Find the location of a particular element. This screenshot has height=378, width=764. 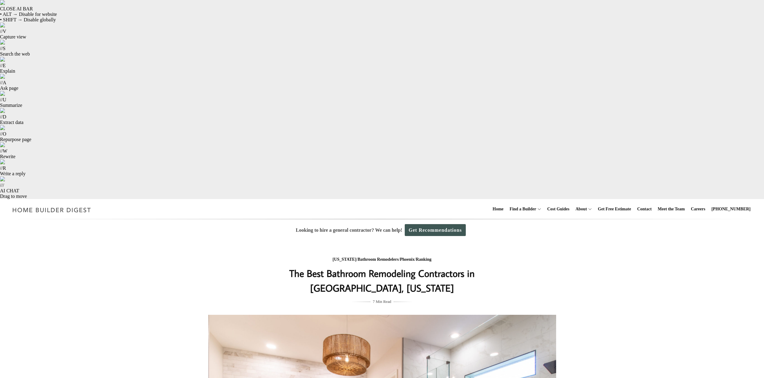

a: Find a Builder is located at coordinates (522, 209).